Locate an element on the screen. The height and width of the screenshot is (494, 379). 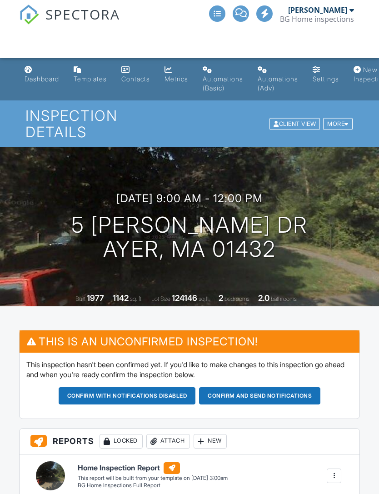
div: Settings is located at coordinates (326, 79).